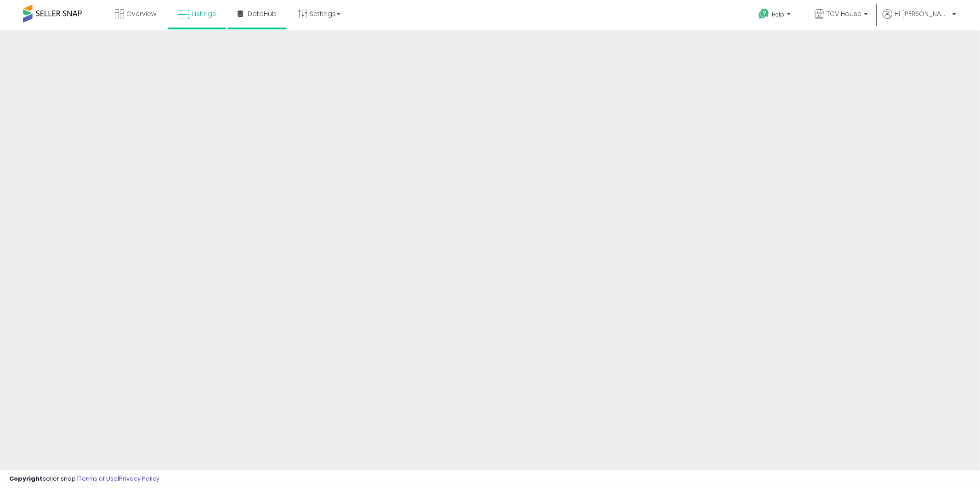  Describe the element at coordinates (778, 14) in the screenshot. I see `span: Help` at that location.